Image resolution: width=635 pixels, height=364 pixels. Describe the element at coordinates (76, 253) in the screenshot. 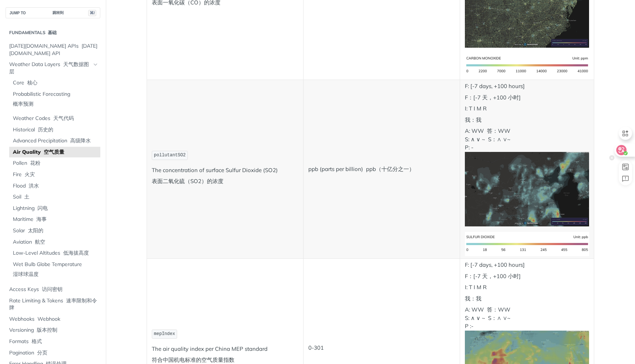

I see `font: 低海拔高度` at that location.